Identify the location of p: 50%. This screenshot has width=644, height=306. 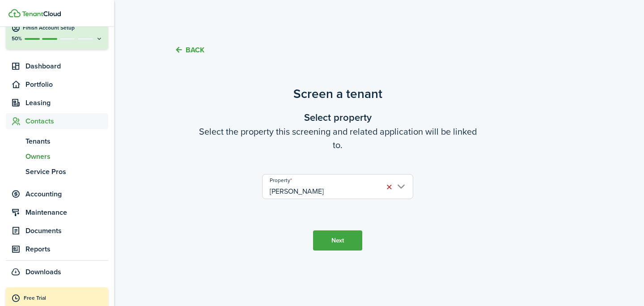
(17, 38).